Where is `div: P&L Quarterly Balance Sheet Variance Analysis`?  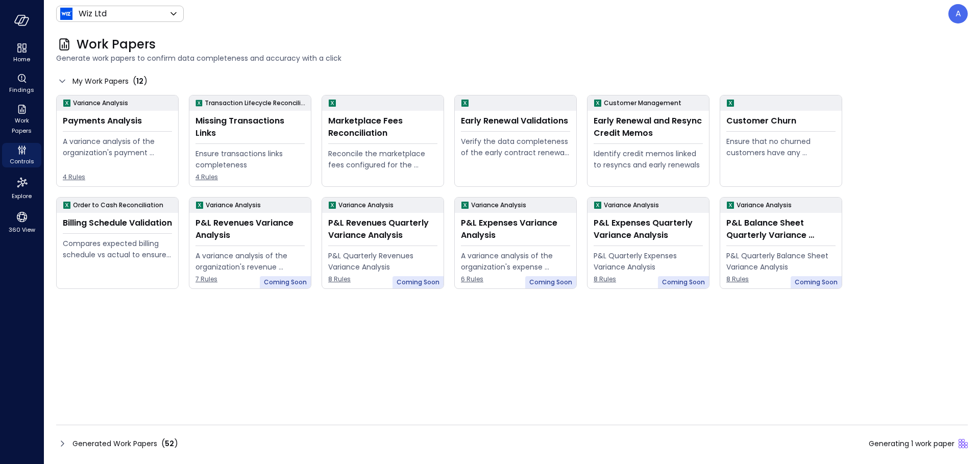
div: P&L Quarterly Balance Sheet Variance Analysis is located at coordinates (781, 261).